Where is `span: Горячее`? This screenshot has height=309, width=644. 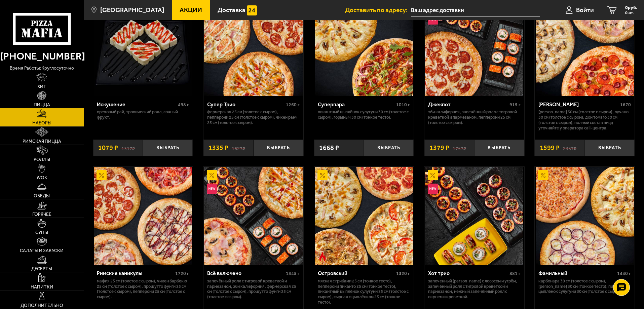 span: Горячее is located at coordinates (42, 214).